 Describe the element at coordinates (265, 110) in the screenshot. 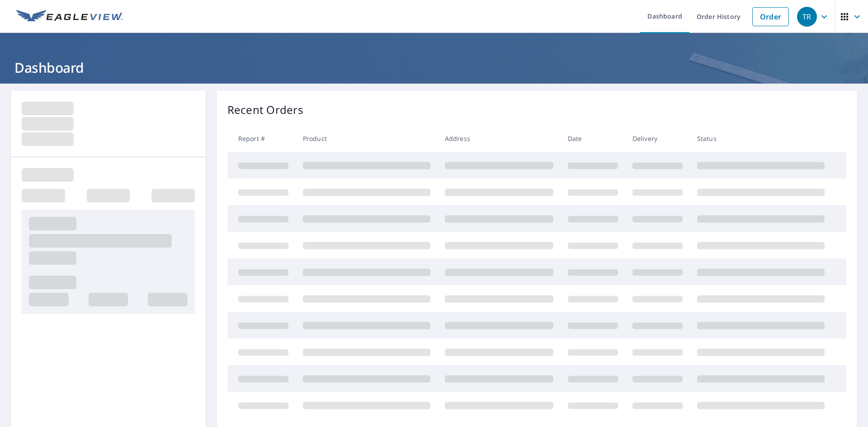

I see `p: Recent Orders` at that location.